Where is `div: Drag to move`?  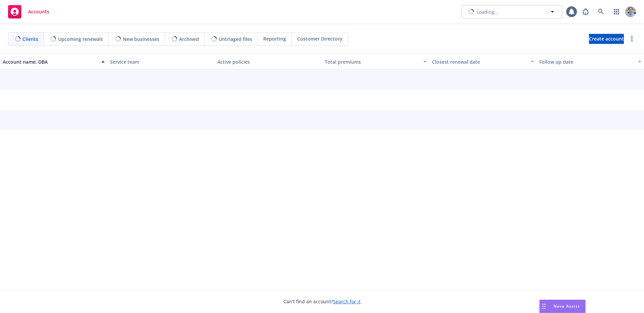
div: Drag to move is located at coordinates (544, 306).